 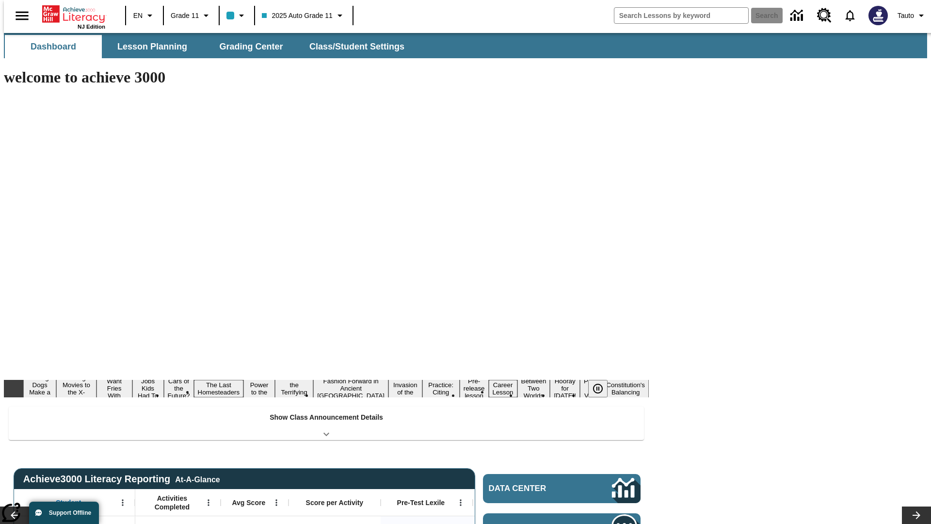 What do you see at coordinates (122, 478) in the screenshot?
I see `span: Achieve3000 Literacy Reporting` at bounding box center [122, 478].